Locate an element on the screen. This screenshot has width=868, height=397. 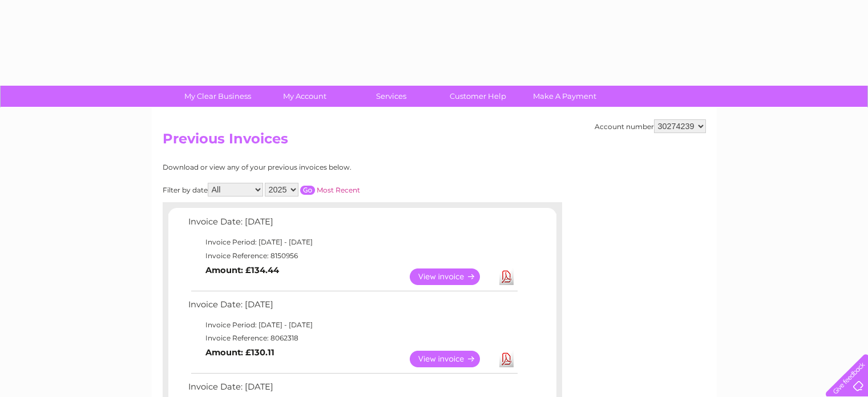
a: Make A Payment is located at coordinates (564, 96).